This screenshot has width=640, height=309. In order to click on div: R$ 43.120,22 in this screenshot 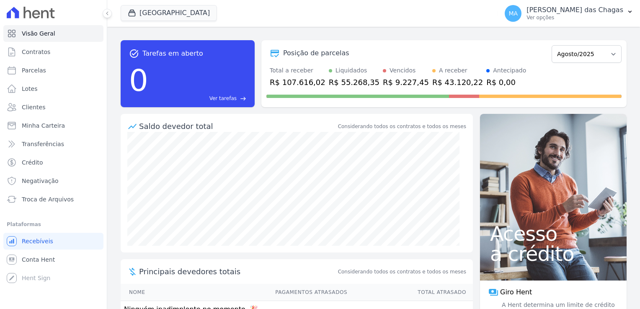, I will do `click(458, 82)`.